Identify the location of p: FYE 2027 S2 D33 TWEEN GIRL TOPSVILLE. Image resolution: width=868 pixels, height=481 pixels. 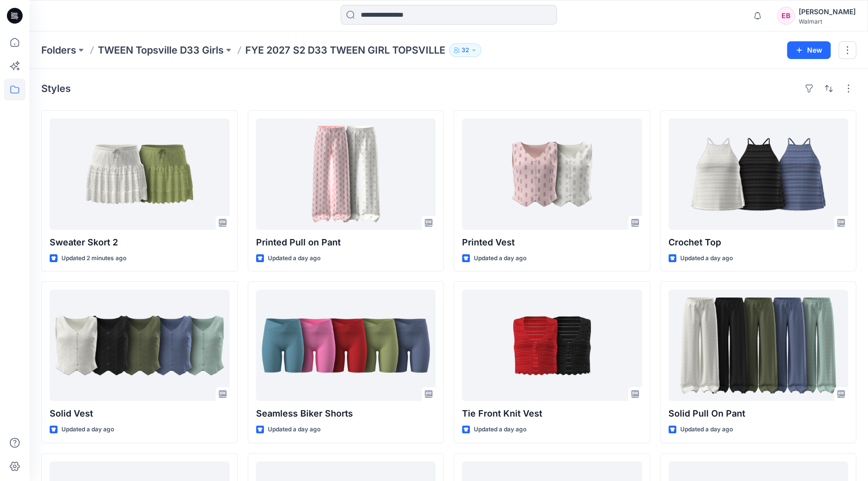
(345, 50).